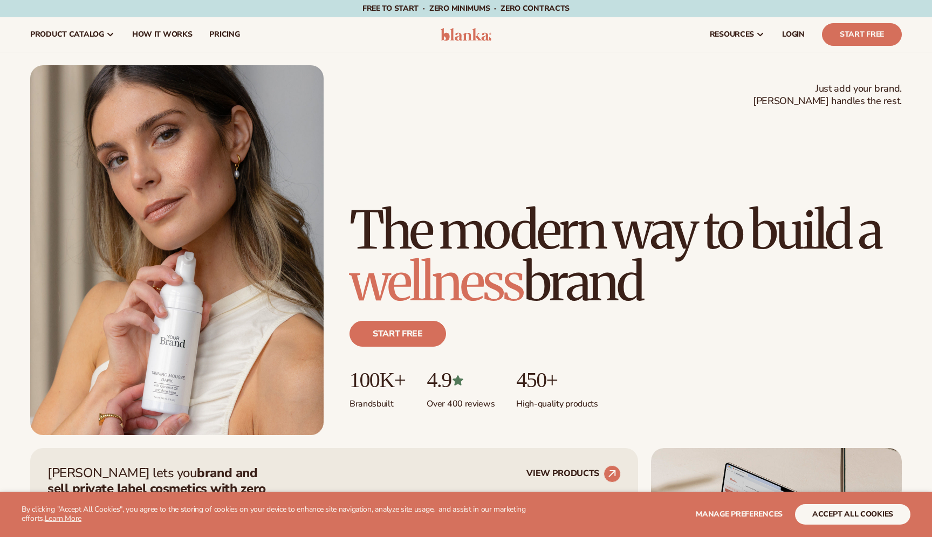 The image size is (932, 537). I want to click on img: Female holding tanning mousse., so click(177, 250).